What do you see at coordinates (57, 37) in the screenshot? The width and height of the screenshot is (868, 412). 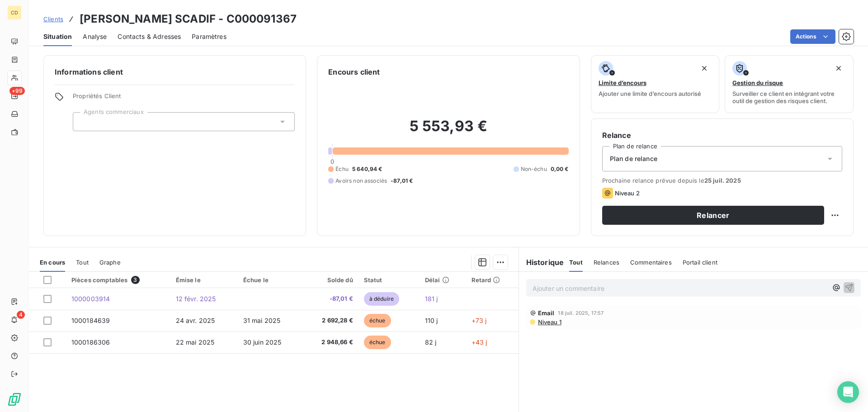 I see `span: Situation` at bounding box center [57, 37].